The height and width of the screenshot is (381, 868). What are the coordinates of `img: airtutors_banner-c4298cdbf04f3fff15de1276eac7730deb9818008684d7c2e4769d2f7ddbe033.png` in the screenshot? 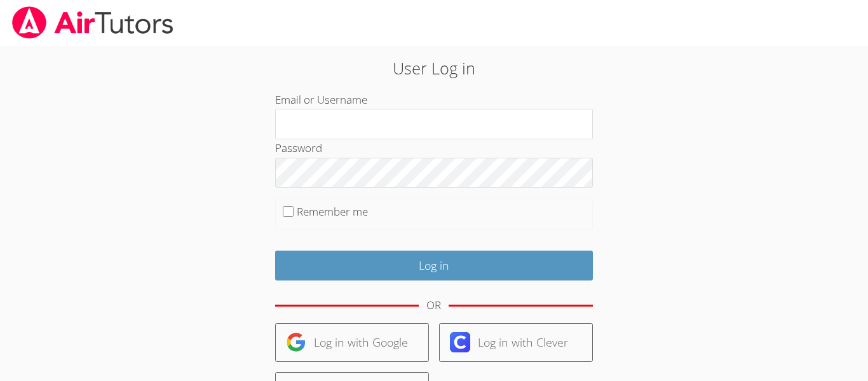 It's located at (93, 22).